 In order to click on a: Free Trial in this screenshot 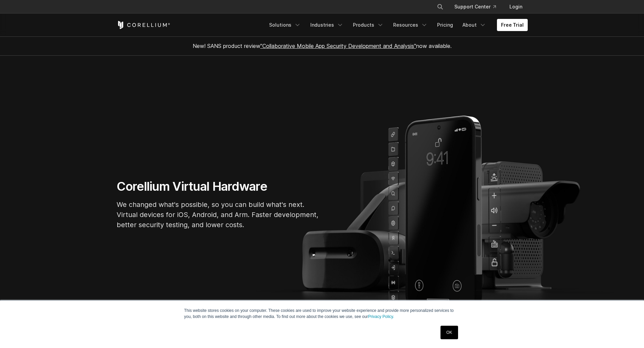, I will do `click(512, 25)`.